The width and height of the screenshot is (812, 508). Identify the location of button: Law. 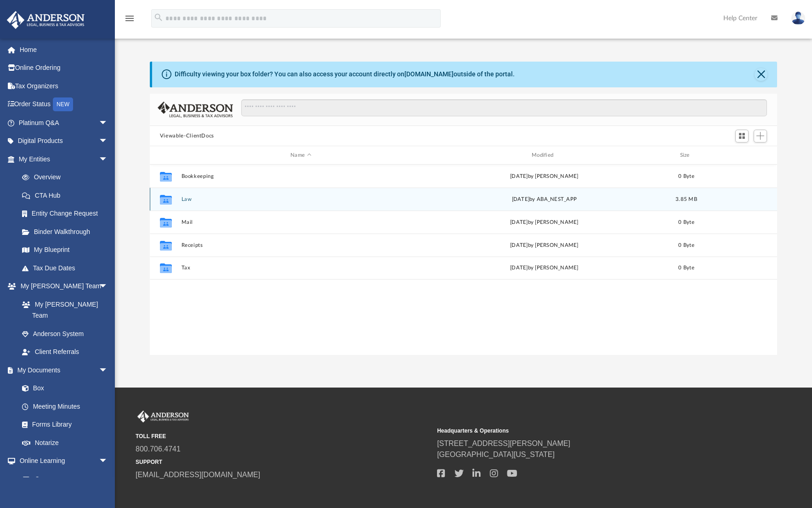
(300, 199).